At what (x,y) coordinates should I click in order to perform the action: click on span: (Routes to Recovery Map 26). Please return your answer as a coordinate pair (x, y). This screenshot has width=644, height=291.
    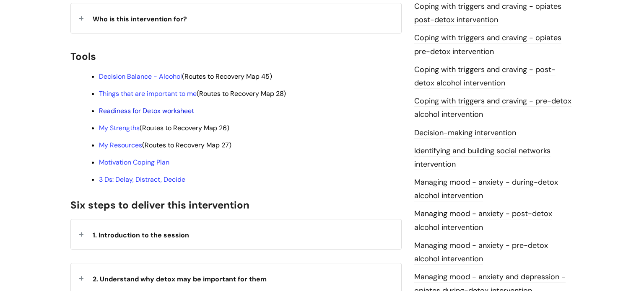
    Looking at the image, I should click on (164, 128).